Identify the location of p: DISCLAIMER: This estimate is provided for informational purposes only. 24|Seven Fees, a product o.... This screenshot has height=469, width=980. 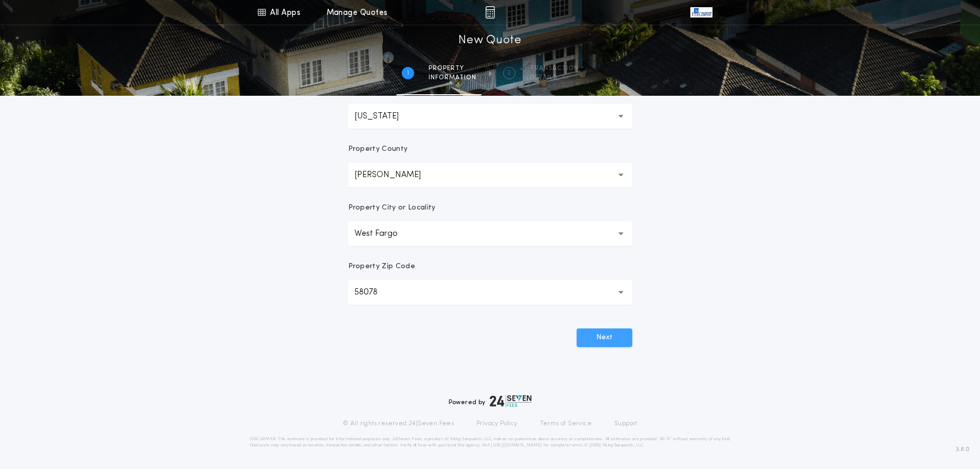
(490, 442).